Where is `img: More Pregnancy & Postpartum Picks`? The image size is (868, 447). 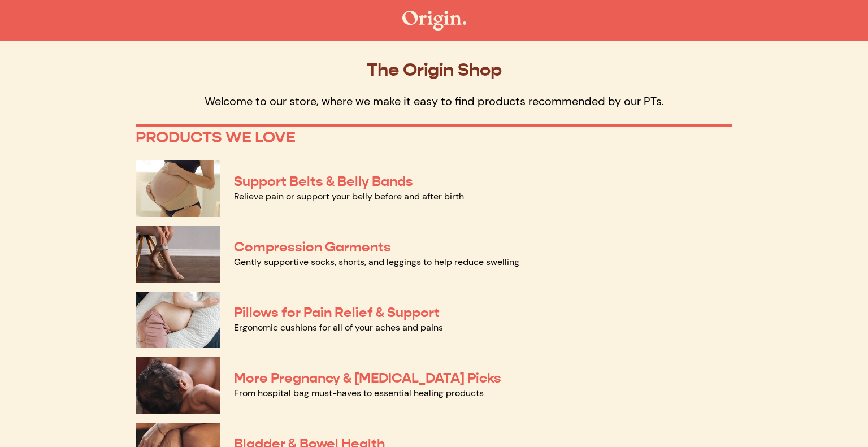 img: More Pregnancy & Postpartum Picks is located at coordinates (178, 385).